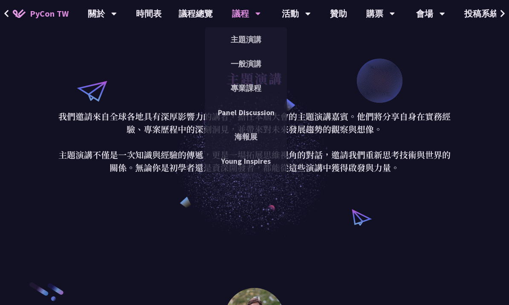 The height and width of the screenshot is (305, 509). Describe the element at coordinates (19, 14) in the screenshot. I see `img: Home icon of PyCon TW 2025` at that location.